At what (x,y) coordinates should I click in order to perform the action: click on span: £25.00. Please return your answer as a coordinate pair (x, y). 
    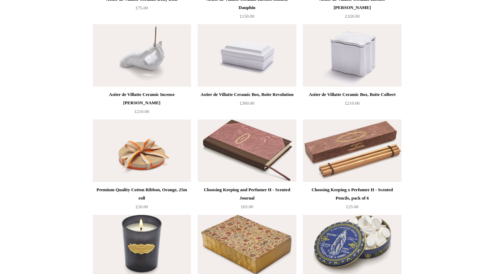
    Looking at the image, I should click on (352, 206).